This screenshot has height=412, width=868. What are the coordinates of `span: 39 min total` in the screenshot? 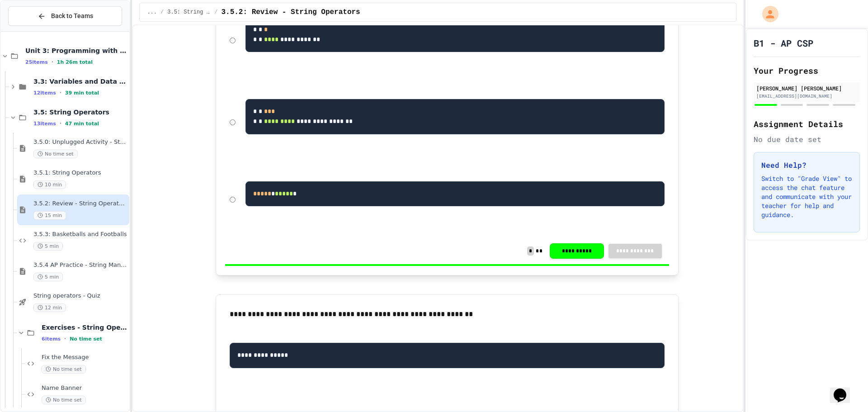 It's located at (82, 93).